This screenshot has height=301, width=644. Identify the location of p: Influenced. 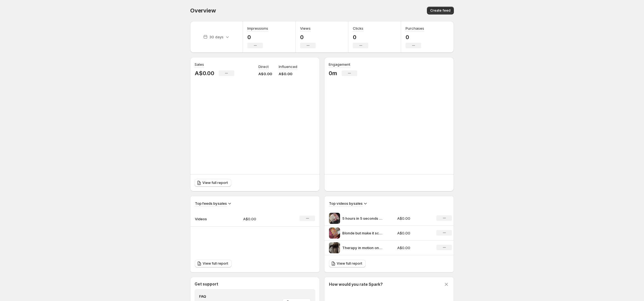
(288, 66).